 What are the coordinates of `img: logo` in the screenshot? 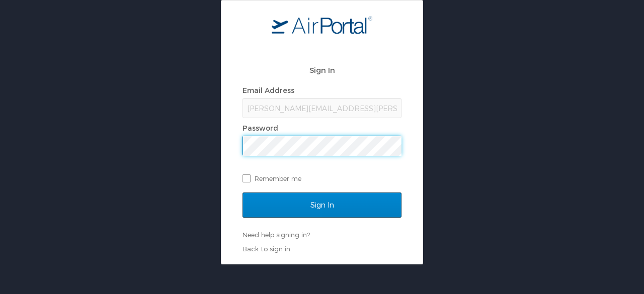 It's located at (322, 25).